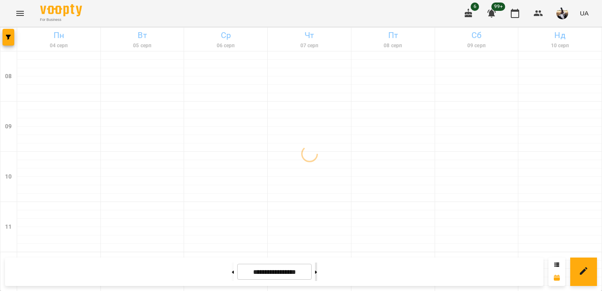 The height and width of the screenshot is (291, 602). I want to click on h6: 08 серп, so click(393, 46).